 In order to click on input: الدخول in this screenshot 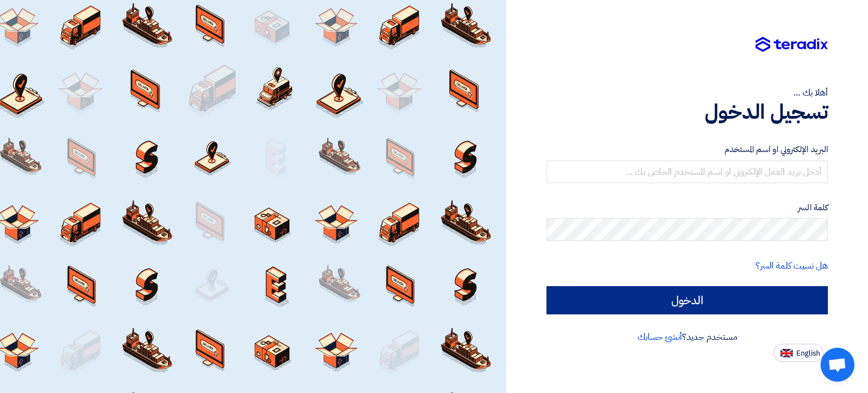, I will do `click(687, 301)`.